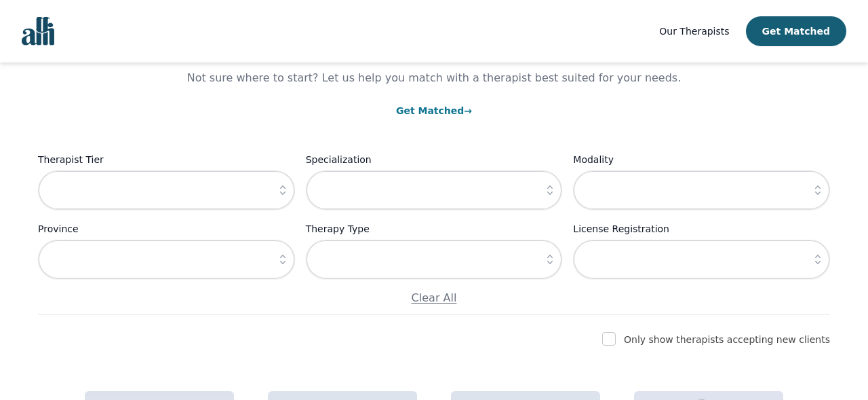 The height and width of the screenshot is (400, 868). Describe the element at coordinates (166, 229) in the screenshot. I see `label: Province` at that location.